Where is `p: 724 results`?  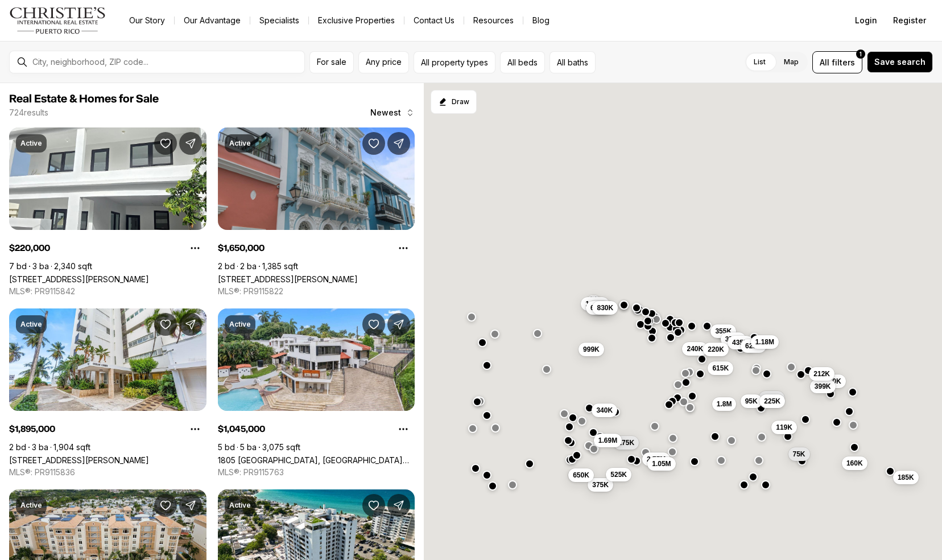
p: 724 results is located at coordinates (29, 113).